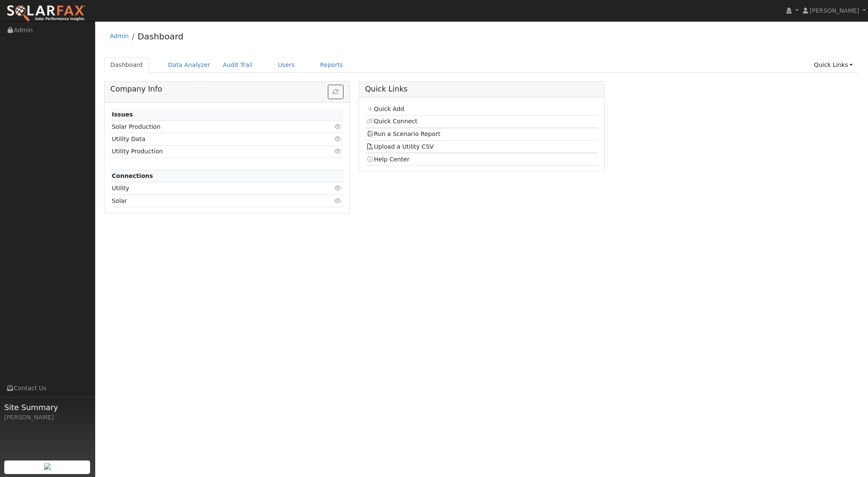  What do you see at coordinates (48, 466) in the screenshot?
I see `img: retrieve` at bounding box center [48, 466].